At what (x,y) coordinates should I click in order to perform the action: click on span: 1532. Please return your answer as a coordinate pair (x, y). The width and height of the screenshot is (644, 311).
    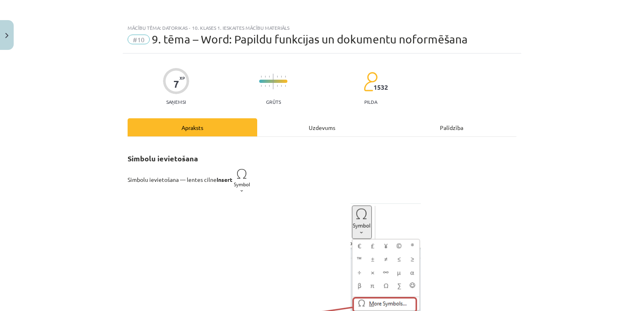
    Looking at the image, I should click on (381, 87).